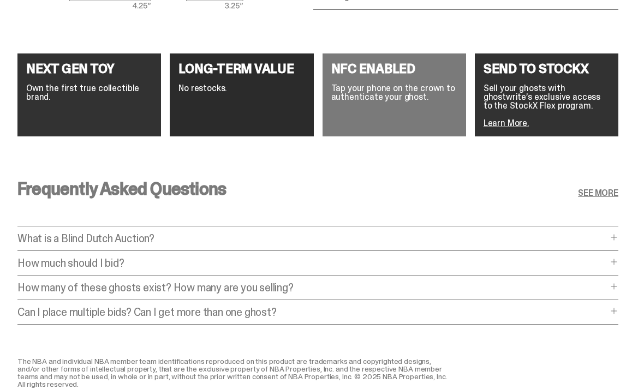 The image size is (644, 389). Describe the element at coordinates (241, 69) in the screenshot. I see `h4: LONG-TERM VALUE` at that location.